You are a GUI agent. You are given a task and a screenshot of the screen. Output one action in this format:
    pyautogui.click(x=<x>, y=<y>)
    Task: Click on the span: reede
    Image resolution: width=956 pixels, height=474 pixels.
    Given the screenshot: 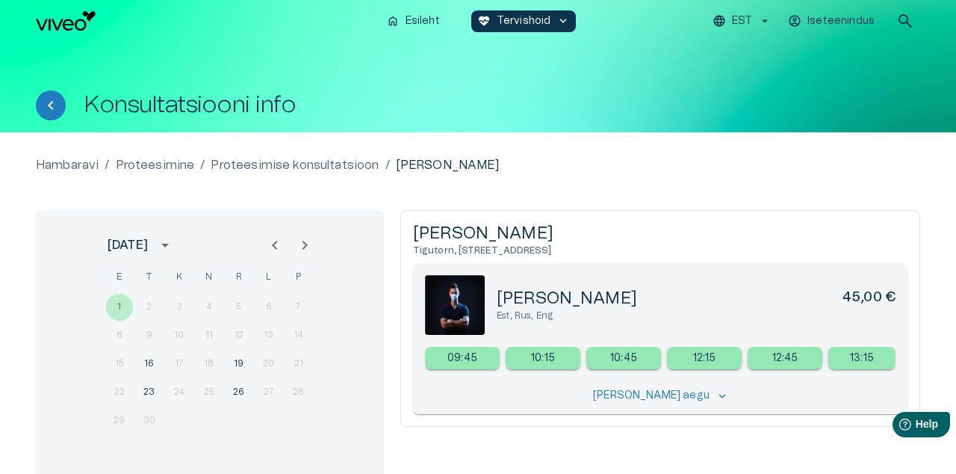 What is the action you would take?
    pyautogui.click(x=239, y=277)
    